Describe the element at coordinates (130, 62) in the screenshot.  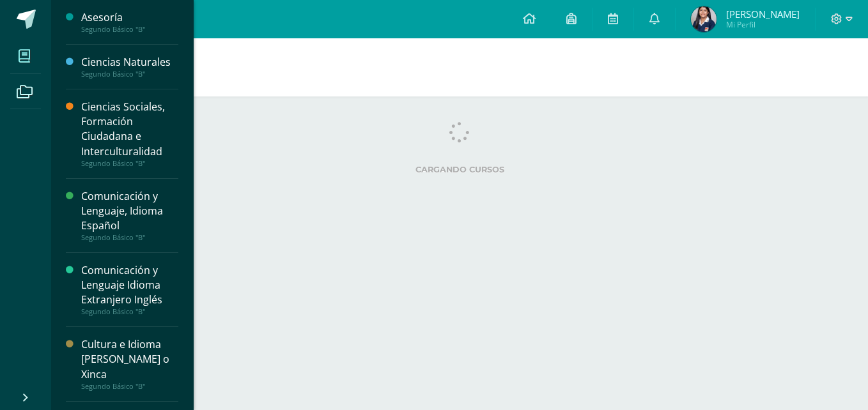
I see `div: Ciencias Naturales` at that location.